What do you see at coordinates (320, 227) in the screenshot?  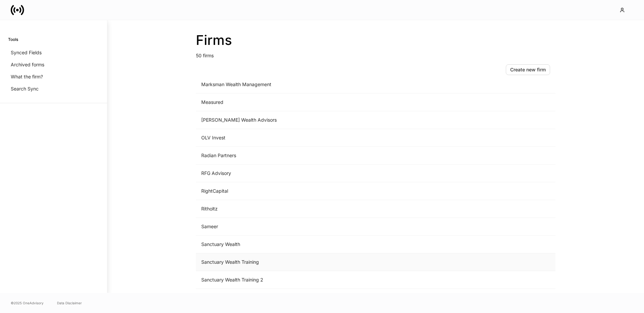 I see `td: Sameer` at bounding box center [320, 227].